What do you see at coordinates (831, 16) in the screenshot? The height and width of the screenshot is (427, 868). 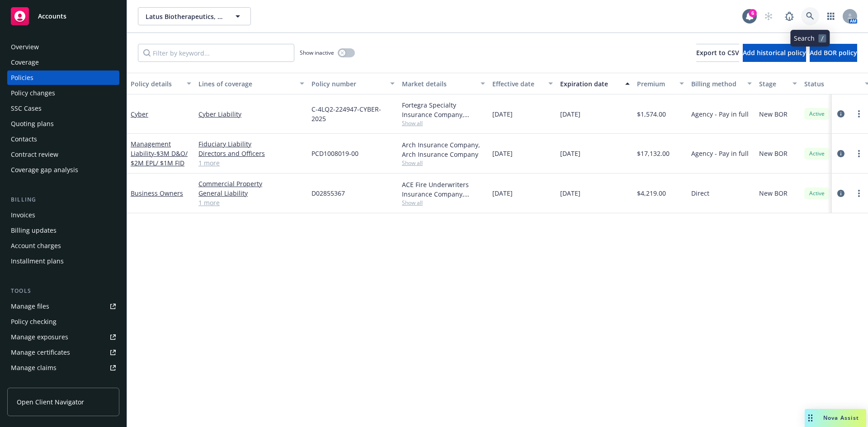 I see `a: Switch app` at bounding box center [831, 16].